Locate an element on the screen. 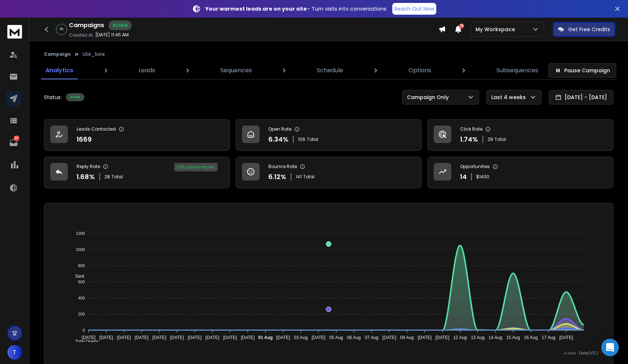  p: 1.68 % is located at coordinates (86, 177).